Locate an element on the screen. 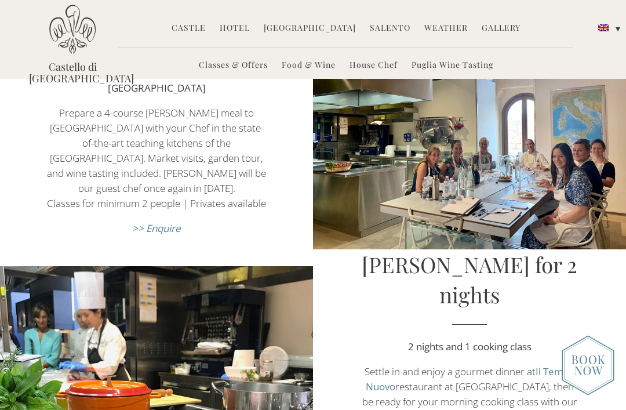 This screenshot has width=626, height=410. a: Classes & Offers is located at coordinates (233, 65).